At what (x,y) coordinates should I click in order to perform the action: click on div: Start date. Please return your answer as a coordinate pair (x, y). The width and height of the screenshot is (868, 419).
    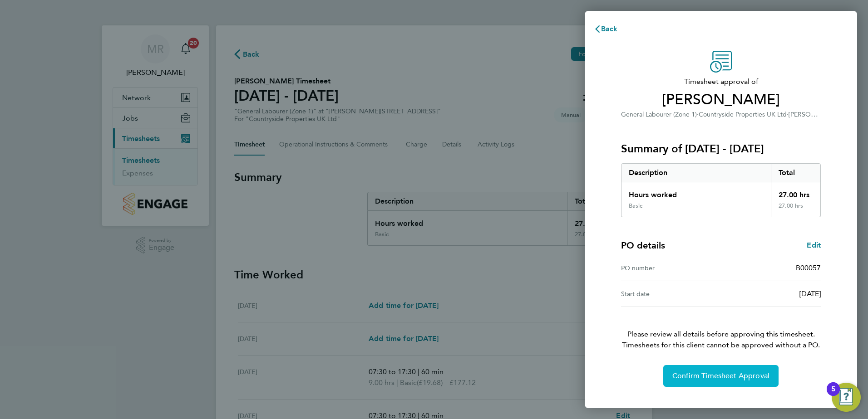
    Looking at the image, I should click on (671, 294).